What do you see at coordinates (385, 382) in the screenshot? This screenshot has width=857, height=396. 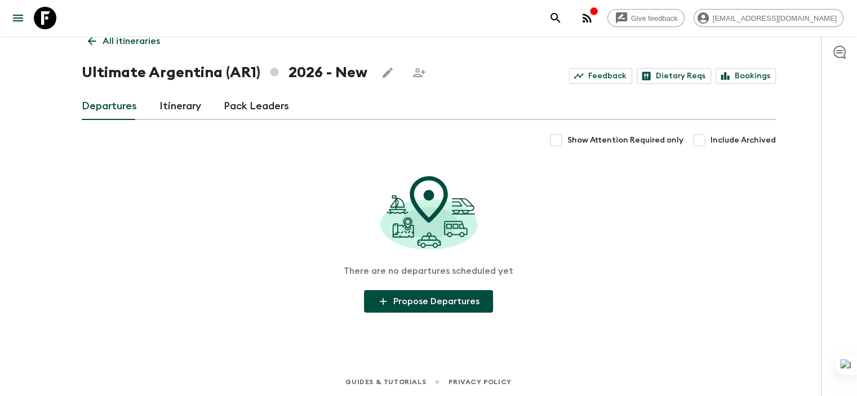 I see `a: Guides & Tutorials` at bounding box center [385, 382].